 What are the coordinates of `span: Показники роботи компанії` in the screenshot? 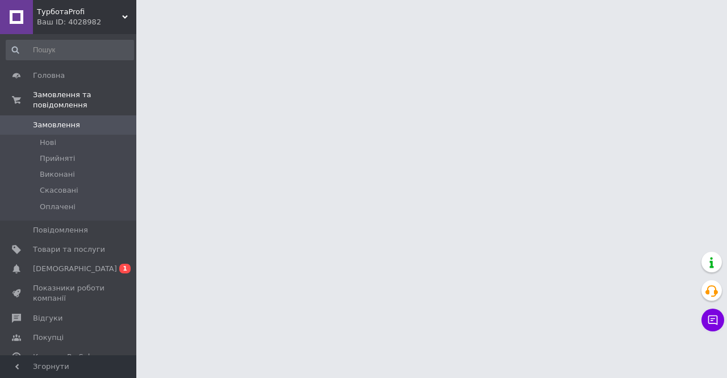 It's located at (69, 293).